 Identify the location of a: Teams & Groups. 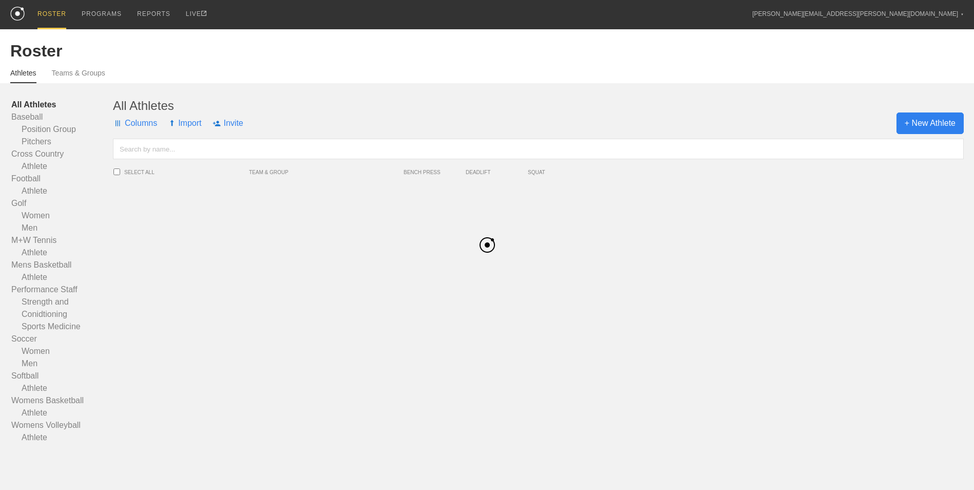
(79, 75).